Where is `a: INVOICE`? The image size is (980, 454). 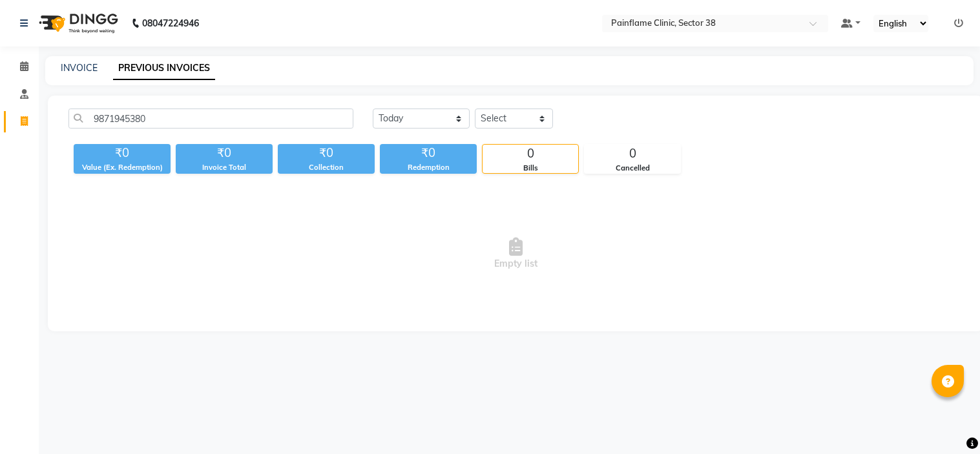
a: INVOICE is located at coordinates (79, 68).